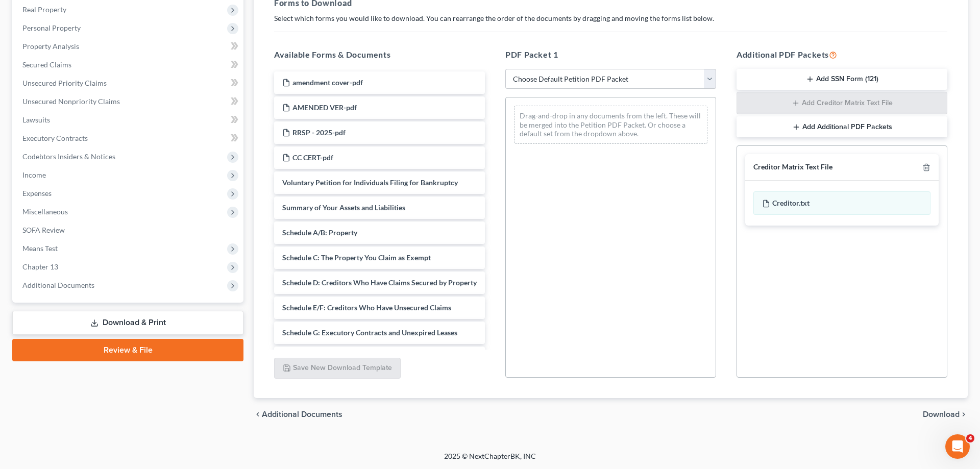  Describe the element at coordinates (129, 83) in the screenshot. I see `a: Unsecured Priority Claims` at that location.